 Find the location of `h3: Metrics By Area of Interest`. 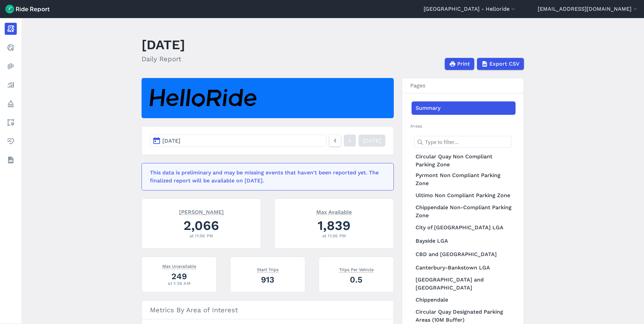

h3: Metrics By Area of Interest is located at coordinates (268, 310).